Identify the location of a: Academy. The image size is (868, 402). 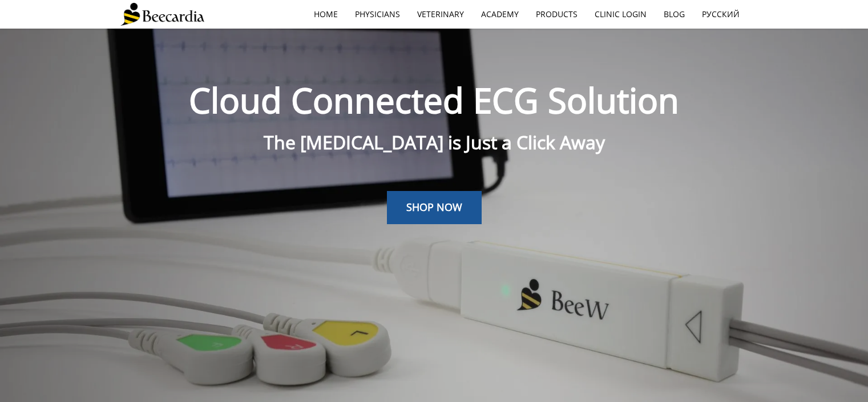
(500, 14).